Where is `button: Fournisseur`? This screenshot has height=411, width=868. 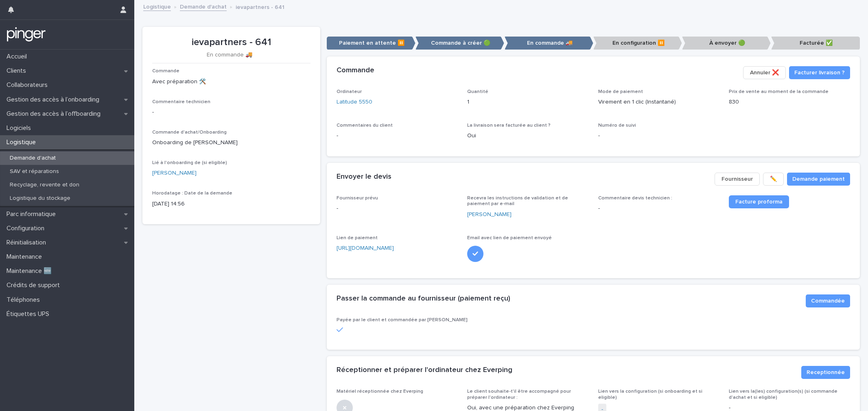 button: Fournisseur is located at coordinates (737, 179).